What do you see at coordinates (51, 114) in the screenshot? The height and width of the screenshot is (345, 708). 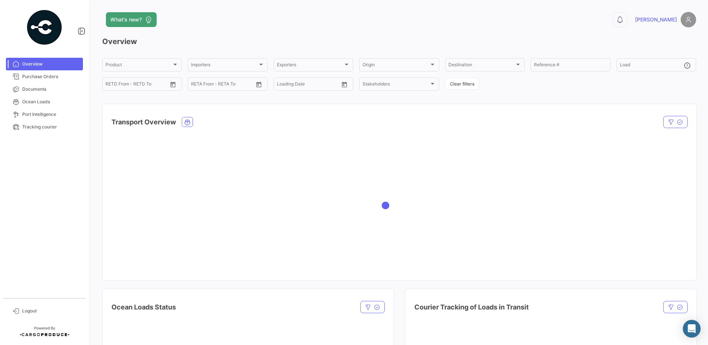 I see `span: Port Intelligence` at bounding box center [51, 114].